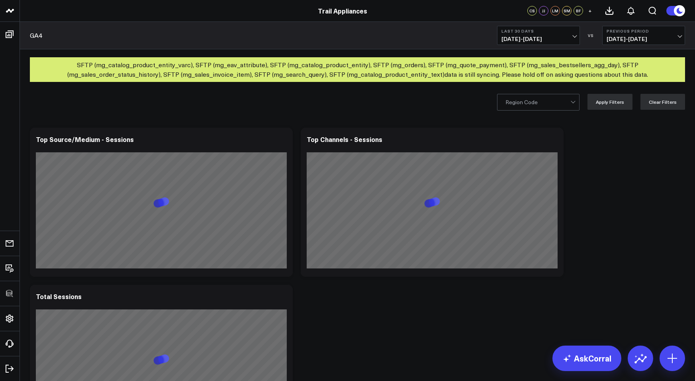  Describe the element at coordinates (532, 11) in the screenshot. I see `div: CS` at that location.